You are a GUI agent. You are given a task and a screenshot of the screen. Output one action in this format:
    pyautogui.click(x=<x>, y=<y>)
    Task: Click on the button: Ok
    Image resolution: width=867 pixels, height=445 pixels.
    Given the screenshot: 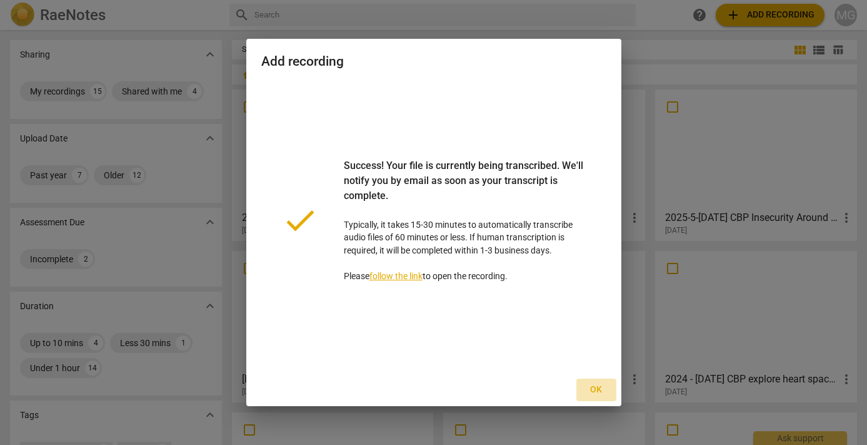 What is the action you would take?
    pyautogui.click(x=597, y=390)
    